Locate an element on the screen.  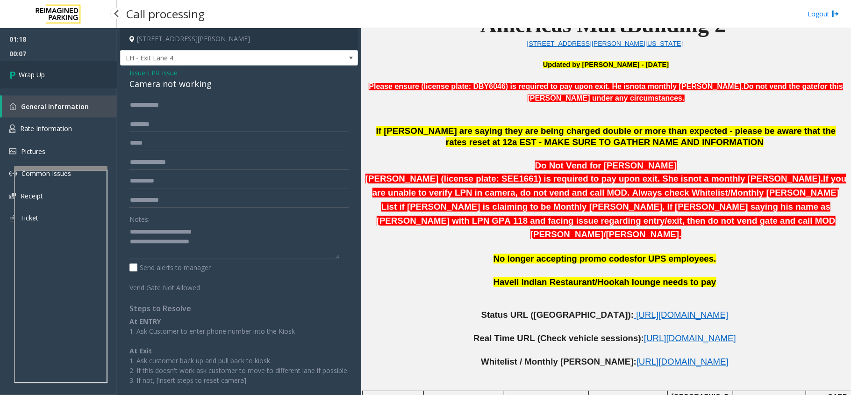
div: Camera not working is located at coordinates (239, 84).